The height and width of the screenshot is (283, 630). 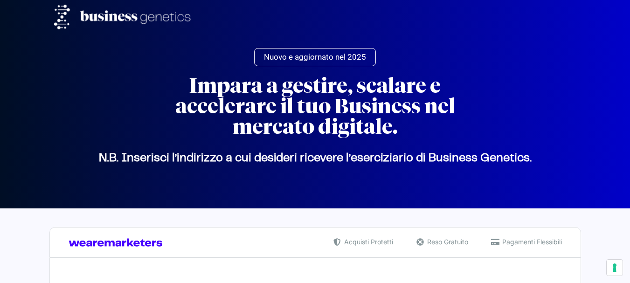 I want to click on h2: Impara a gestire, scalare e accelerare il tuo Business nel mercato digitale., so click(x=315, y=106).